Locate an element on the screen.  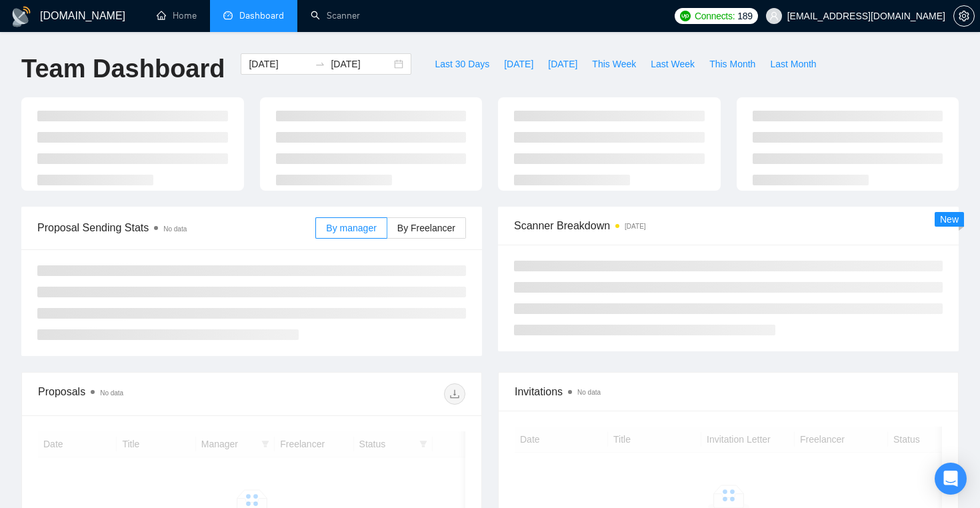
span: Last 30 Days is located at coordinates (462, 64).